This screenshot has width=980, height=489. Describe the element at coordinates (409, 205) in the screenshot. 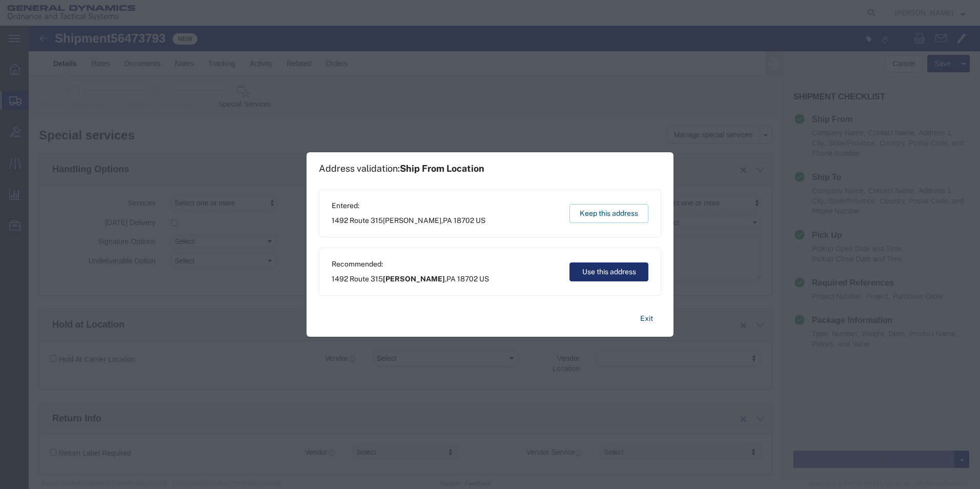

I see `span: Entered:` at that location.